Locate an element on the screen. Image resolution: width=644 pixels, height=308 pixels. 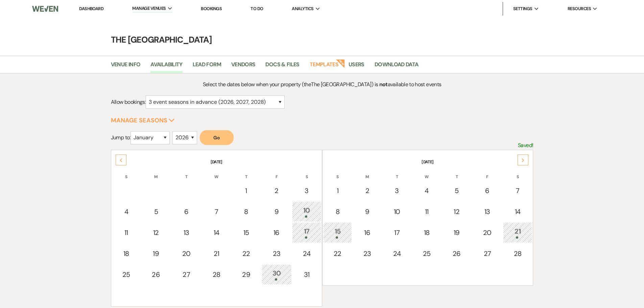
a: Dashboard is located at coordinates (91, 8).